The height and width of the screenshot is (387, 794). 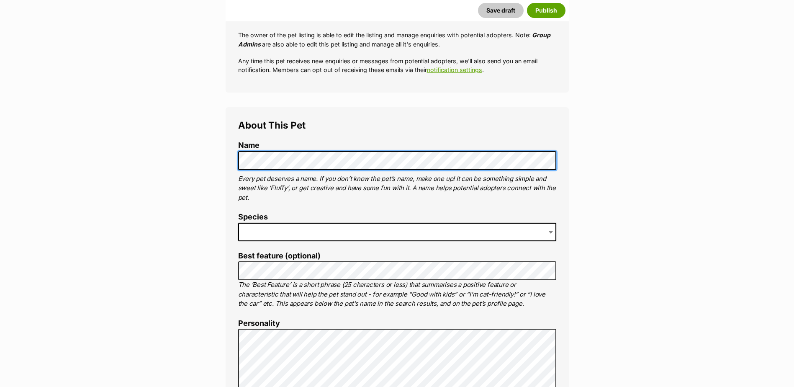 I want to click on p: Any time this pet receives new enquiries or messages from potential adopters, we'll also send you..., so click(x=397, y=65).